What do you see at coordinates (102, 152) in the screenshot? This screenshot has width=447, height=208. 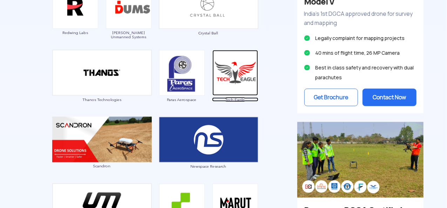 I see `a: Scandron` at bounding box center [102, 152].